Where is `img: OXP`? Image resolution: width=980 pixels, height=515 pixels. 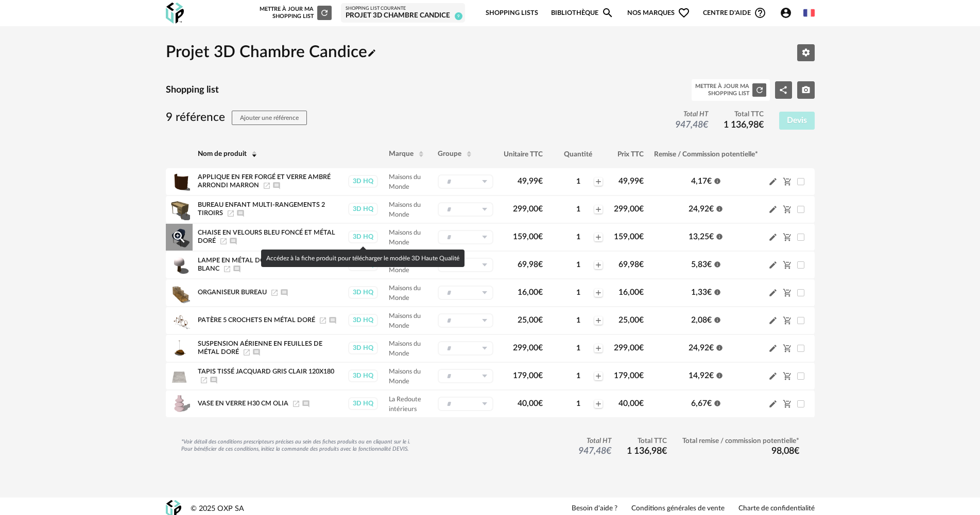 img: OXP is located at coordinates (175, 13).